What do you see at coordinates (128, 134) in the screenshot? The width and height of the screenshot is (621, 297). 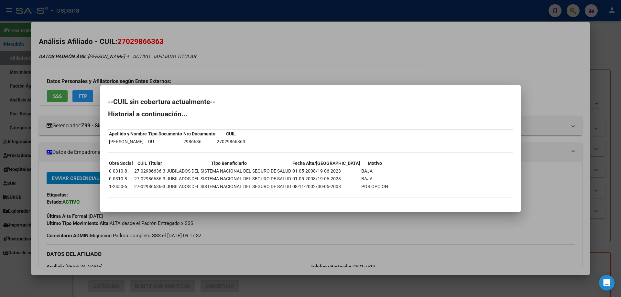 I see `th: Apellido y Nombre` at bounding box center [128, 134].